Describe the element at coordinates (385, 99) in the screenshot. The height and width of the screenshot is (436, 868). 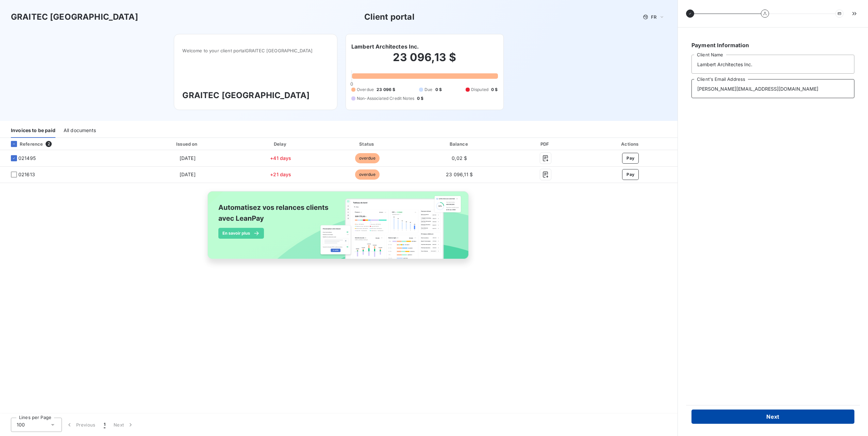
I see `span: Non-Associated Credit Notes` at that location.